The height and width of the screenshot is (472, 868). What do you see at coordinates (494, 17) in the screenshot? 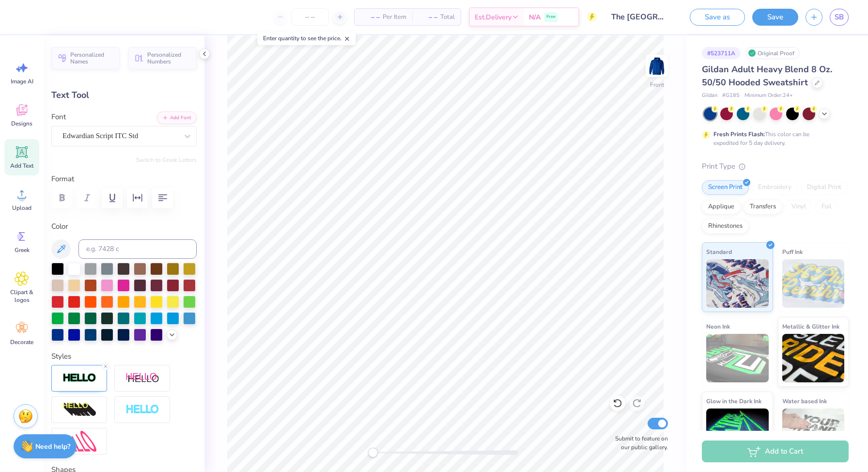
I see `span: Est. Delivery` at bounding box center [494, 17].